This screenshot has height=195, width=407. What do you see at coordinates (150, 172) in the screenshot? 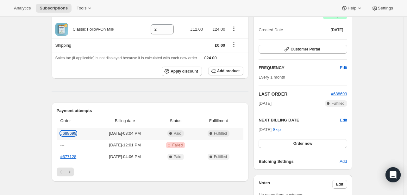
I see `nav: Pagination` at bounding box center [150, 172].